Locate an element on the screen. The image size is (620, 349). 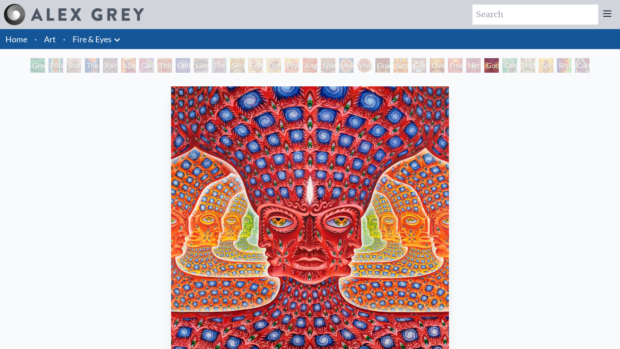
div: Higher Vision is located at coordinates (528, 65).